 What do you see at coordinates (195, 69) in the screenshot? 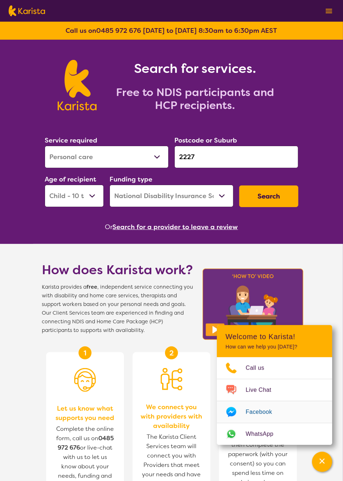
I see `h1: Search for services.` at bounding box center [195, 69].